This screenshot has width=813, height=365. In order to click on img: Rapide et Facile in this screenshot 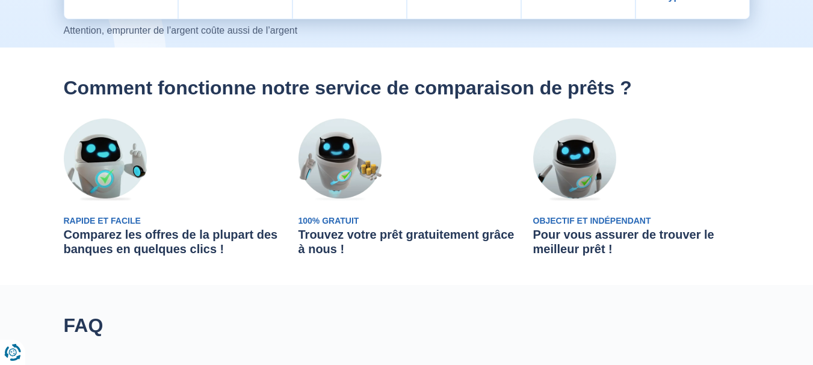, I will do `click(105, 160)`.